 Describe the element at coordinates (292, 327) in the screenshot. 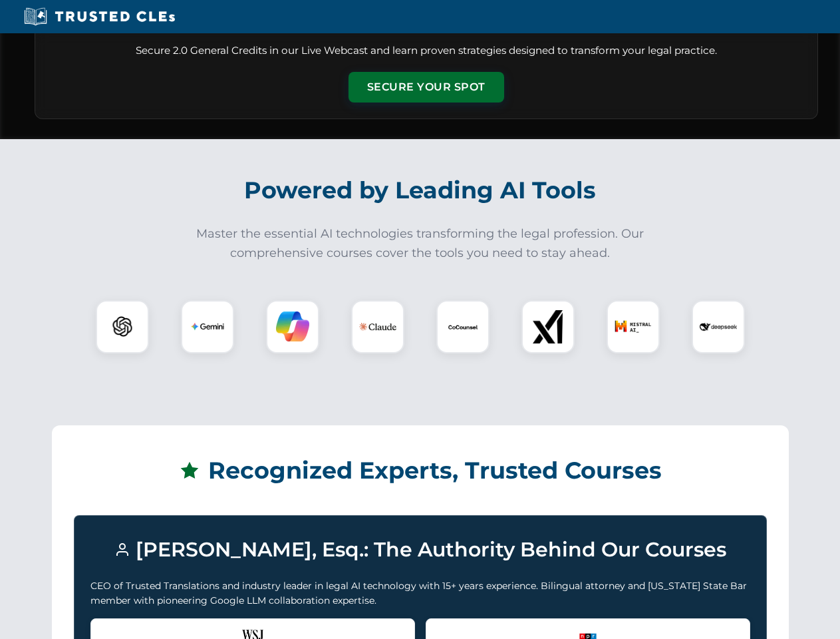

I see `div: Copilot` at that location.